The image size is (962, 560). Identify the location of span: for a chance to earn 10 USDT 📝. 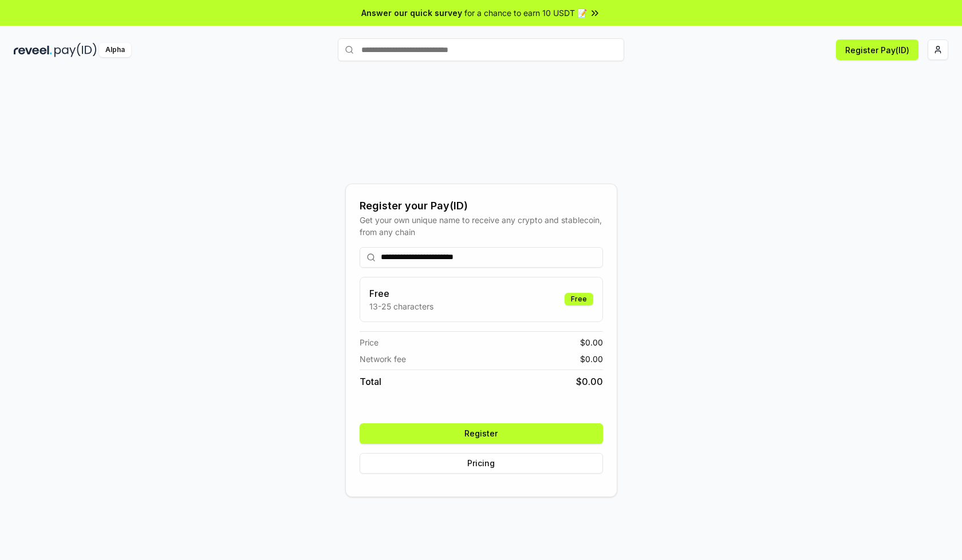
(526, 12).